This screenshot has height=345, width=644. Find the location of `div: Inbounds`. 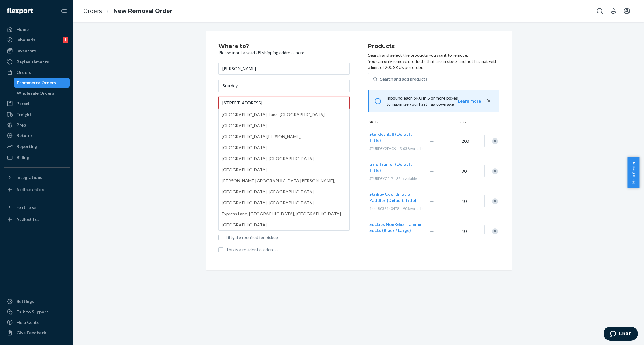

div: Inbounds is located at coordinates (25, 40).